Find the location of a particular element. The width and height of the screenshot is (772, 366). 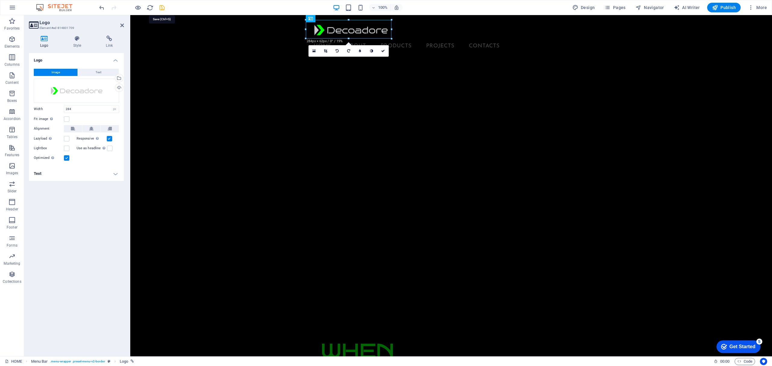

i: This element is linked is located at coordinates (132, 361).